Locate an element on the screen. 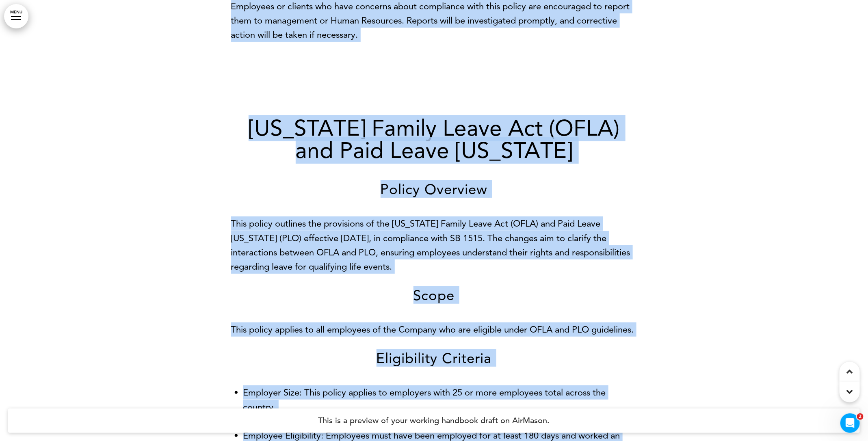 The image size is (868, 441). p: This policy applies to all employees of the Company who are eligible under OFLA and PLO guidelines. is located at coordinates (434, 330).